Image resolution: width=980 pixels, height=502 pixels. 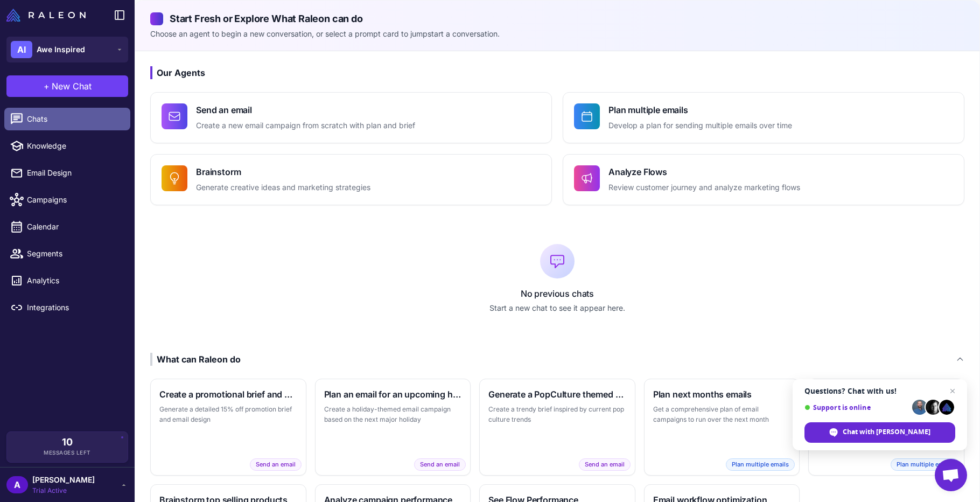 What do you see at coordinates (48, 15) in the screenshot?
I see `a: Raleon Logo` at bounding box center [48, 15].